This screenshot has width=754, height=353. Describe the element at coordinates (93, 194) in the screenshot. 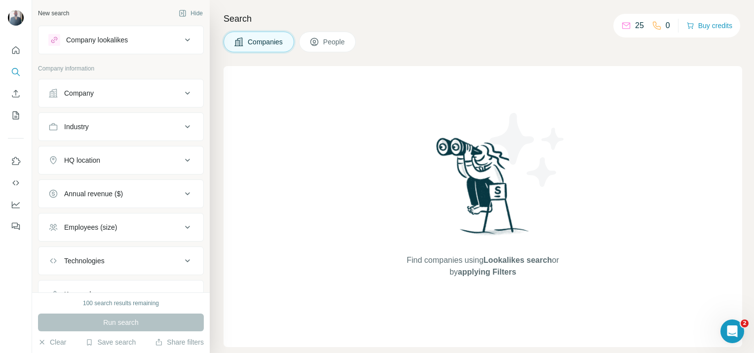

I see `div: Annual revenue ($)` at that location.